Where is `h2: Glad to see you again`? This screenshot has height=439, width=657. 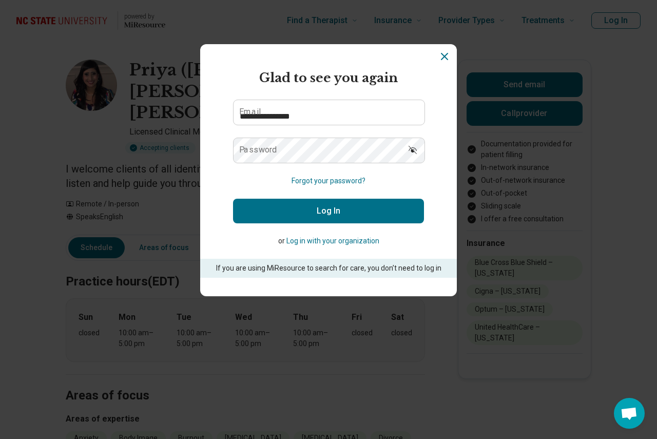 h2: Glad to see you again is located at coordinates (328, 78).